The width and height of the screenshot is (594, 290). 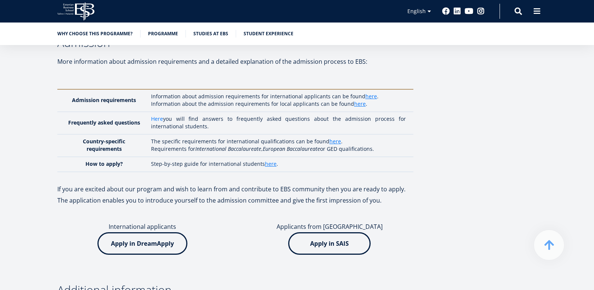 I want to click on p: Step-by-step guide for international students ., so click(x=278, y=164).